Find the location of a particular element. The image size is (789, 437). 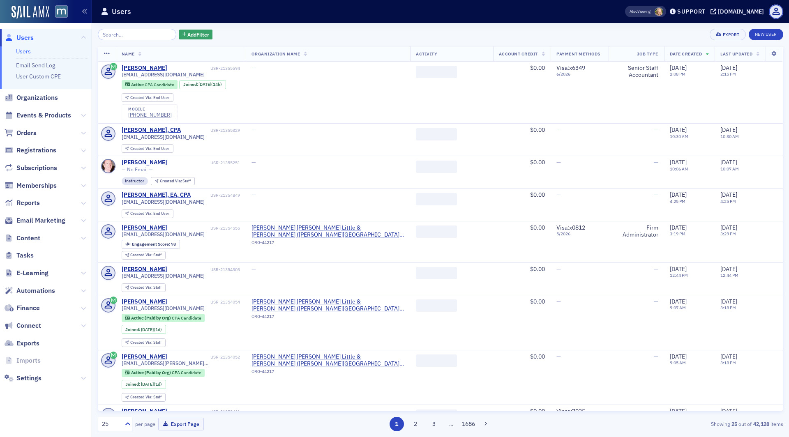

a: Content is located at coordinates (22, 238).